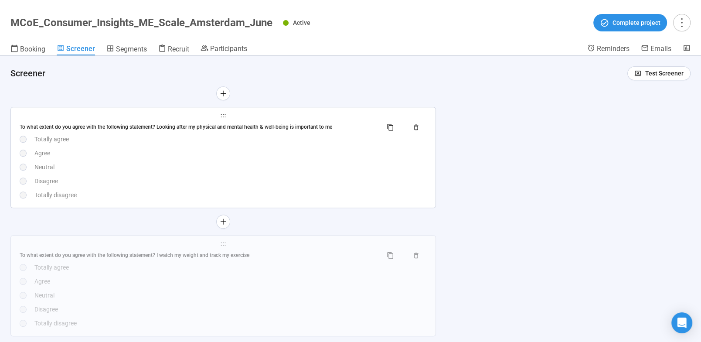 This screenshot has height=342, width=701. Describe the element at coordinates (608, 49) in the screenshot. I see `a: Reminders` at that location.